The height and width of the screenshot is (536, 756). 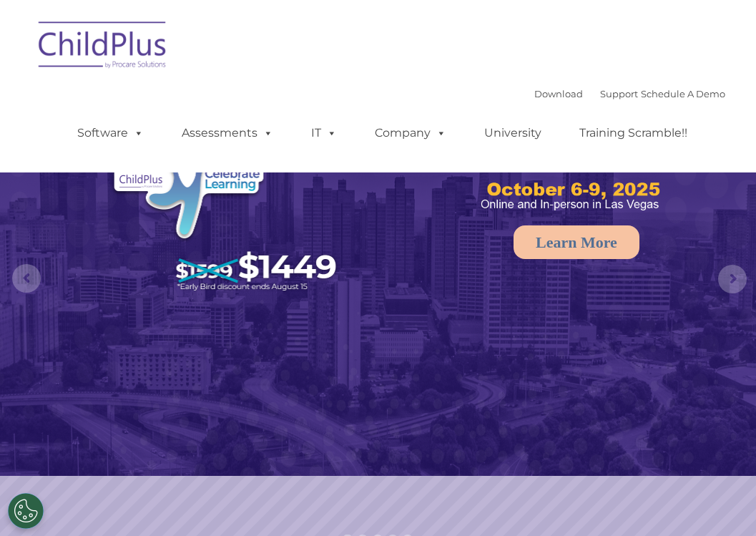 What do you see at coordinates (633, 133) in the screenshot?
I see `a: Training Scramble!!` at bounding box center [633, 133].